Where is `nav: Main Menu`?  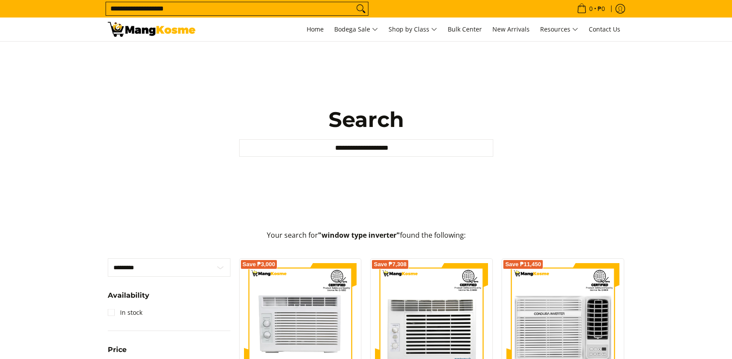 nav: Main Menu is located at coordinates (414, 29).